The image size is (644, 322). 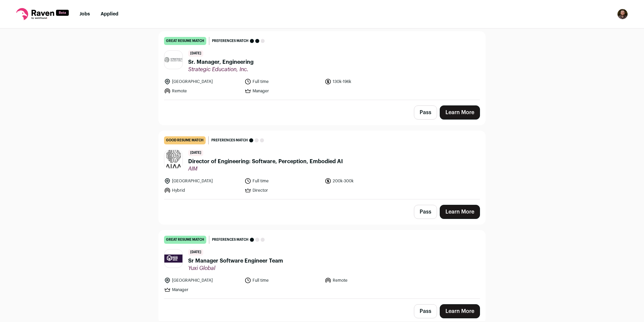 What do you see at coordinates (173, 259) in the screenshot?
I see `img: ca441395032a23c978f623da5a88bb0fe468505c8e72213626d00c156d3c96e7.jpg` at bounding box center [173, 259].